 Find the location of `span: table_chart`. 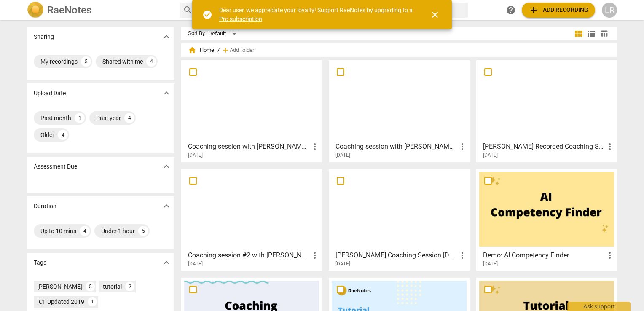

span: table_chart is located at coordinates (604, 33).